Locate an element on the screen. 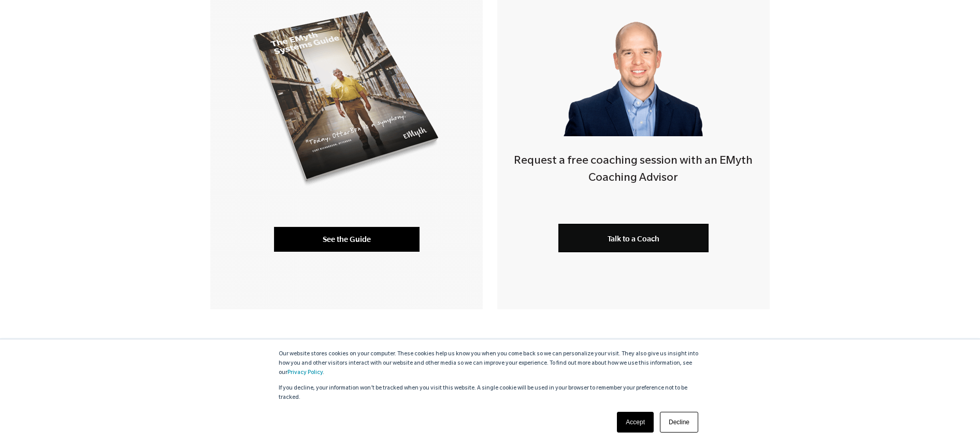 This screenshot has height=446, width=980. span: Talk to a Coach is located at coordinates (634, 238).